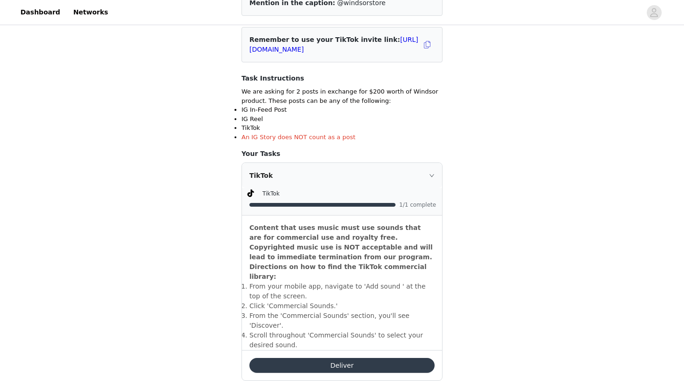 The image size is (684, 391). What do you see at coordinates (342, 306) in the screenshot?
I see `li: ​Click 'Commercial Sounds.'` at bounding box center [342, 306].